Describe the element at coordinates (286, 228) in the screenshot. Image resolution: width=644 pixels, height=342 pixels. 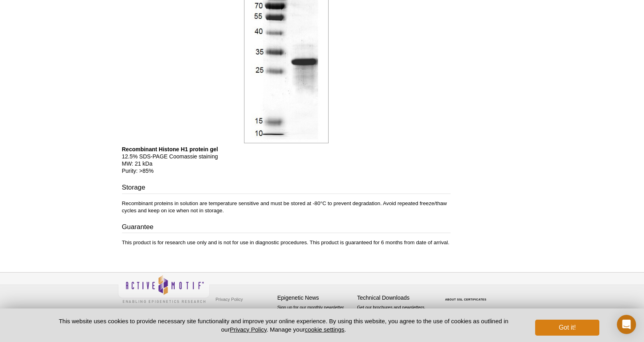
I see `h3: Guarantee` at that location.